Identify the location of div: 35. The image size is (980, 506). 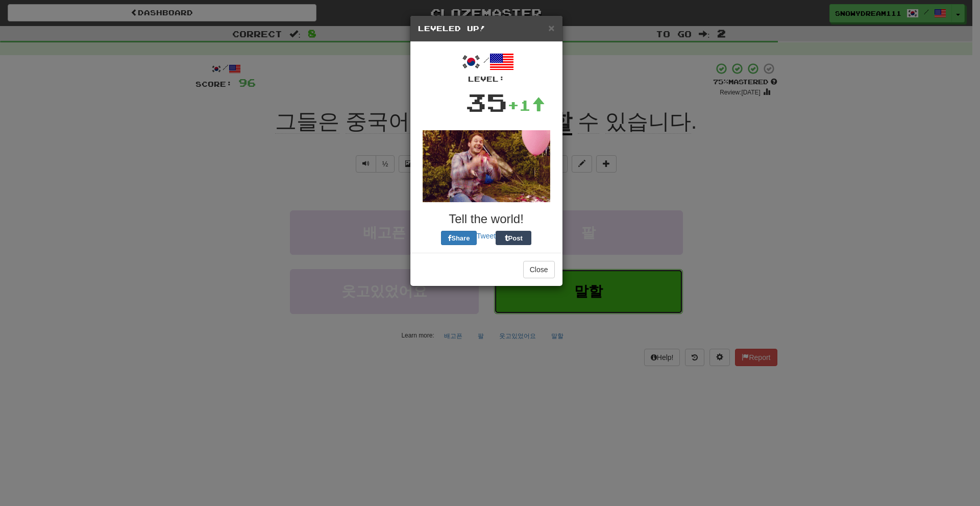
(486, 102).